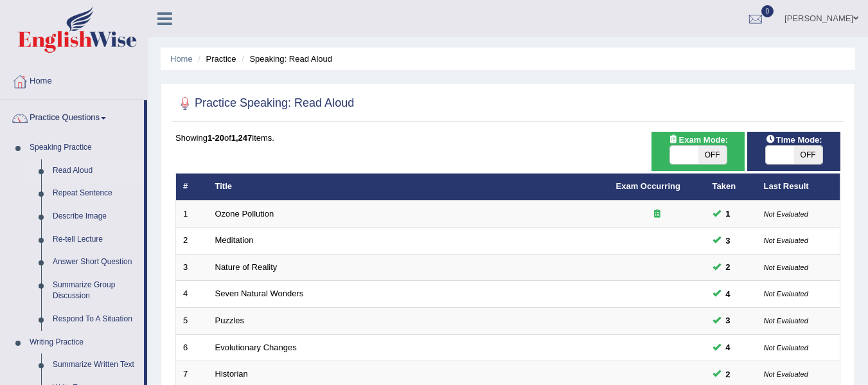 This screenshot has height=385, width=868. What do you see at coordinates (192, 241) in the screenshot?
I see `td: 2` at bounding box center [192, 241].